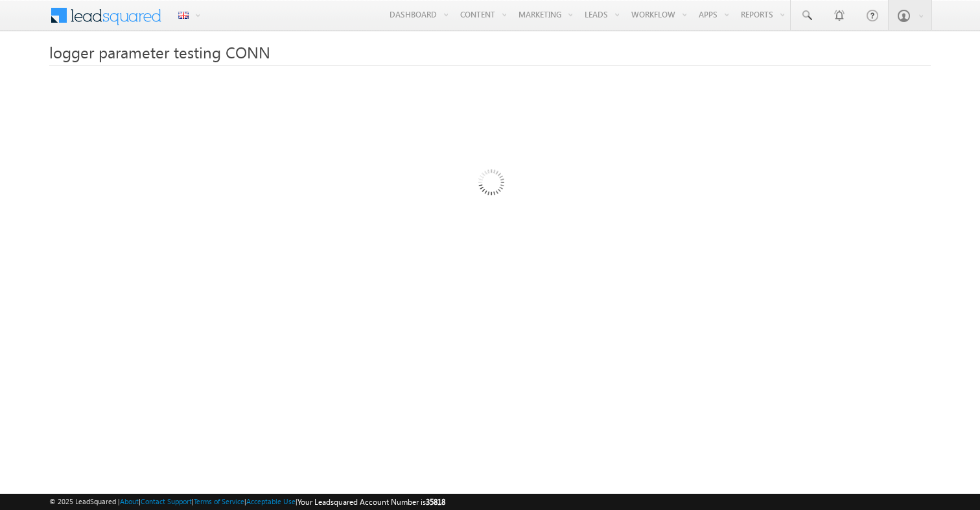 Image resolution: width=980 pixels, height=510 pixels. What do you see at coordinates (371, 501) in the screenshot?
I see `span: Your Leadsquared Account Number is` at bounding box center [371, 501].